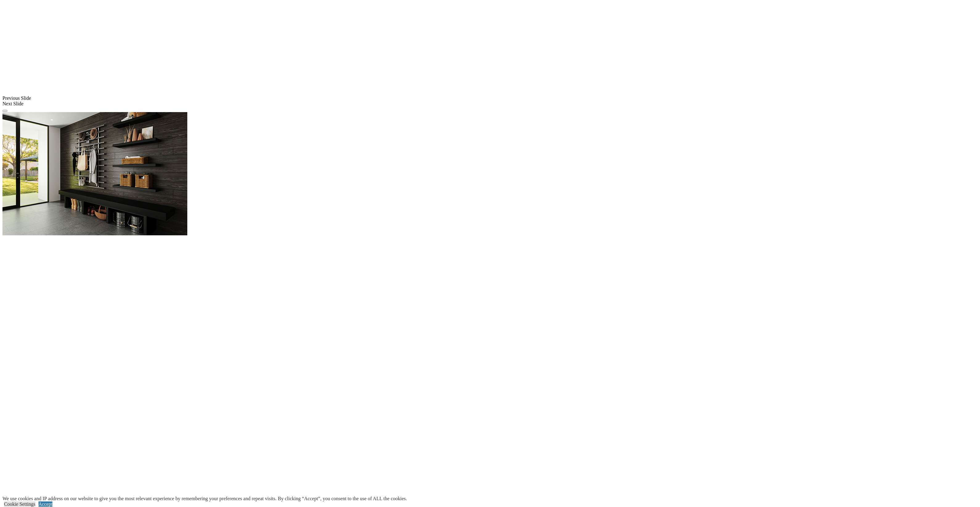 The image size is (980, 507). What do you see at coordinates (205, 499) in the screenshot?
I see `div: We use cookies and IP address on our website to give you the most relevant experience by remember...` at bounding box center [205, 499].